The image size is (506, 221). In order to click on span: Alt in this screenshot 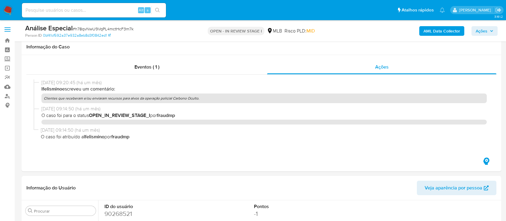, I will do `click(141, 10)`.